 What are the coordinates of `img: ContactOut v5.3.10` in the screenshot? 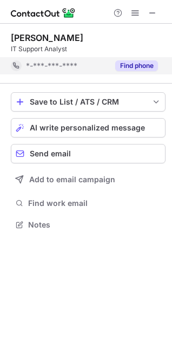 It's located at (43, 13).